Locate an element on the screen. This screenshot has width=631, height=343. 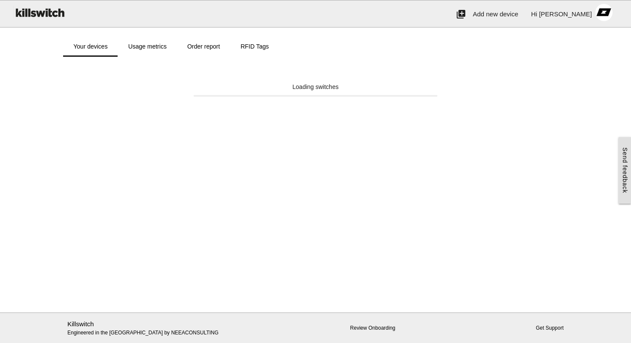
img: ks-logo-black-160-b.png is located at coordinates (40, 12).